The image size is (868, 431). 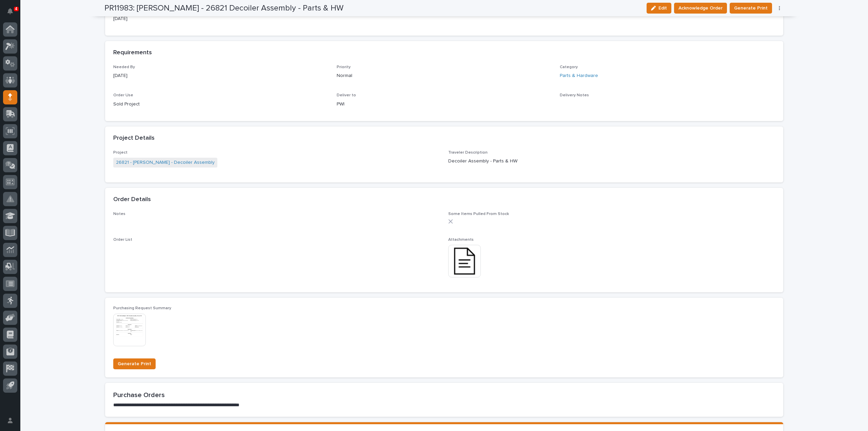 What do you see at coordinates (343, 67) in the screenshot?
I see `span: Priority` at bounding box center [343, 67].